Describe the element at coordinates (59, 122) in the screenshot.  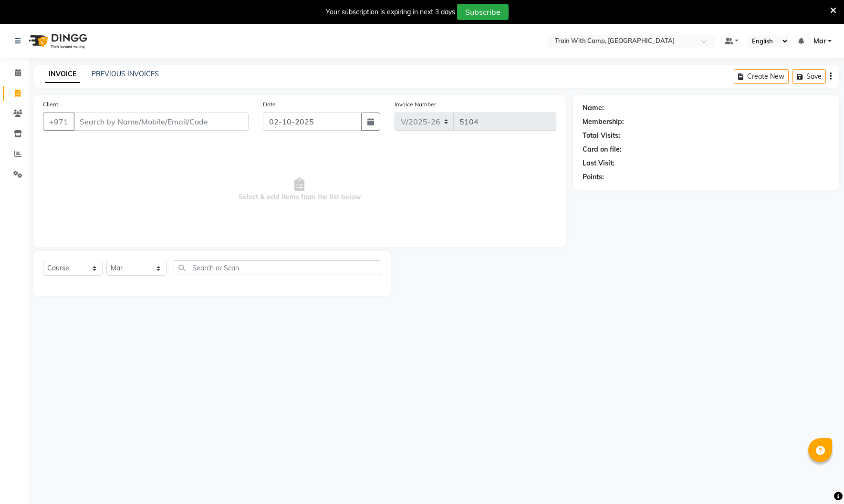
I see `button: +971` at that location.